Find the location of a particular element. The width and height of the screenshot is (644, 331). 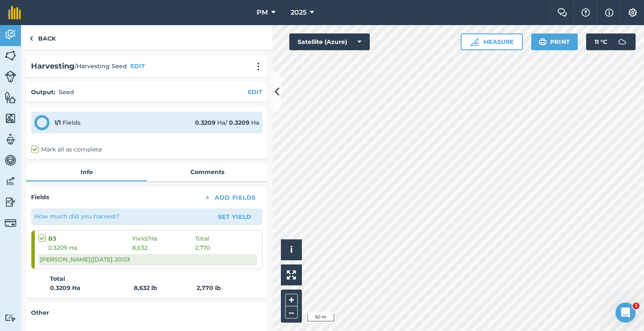

button: Set Yield is located at coordinates (235, 217).